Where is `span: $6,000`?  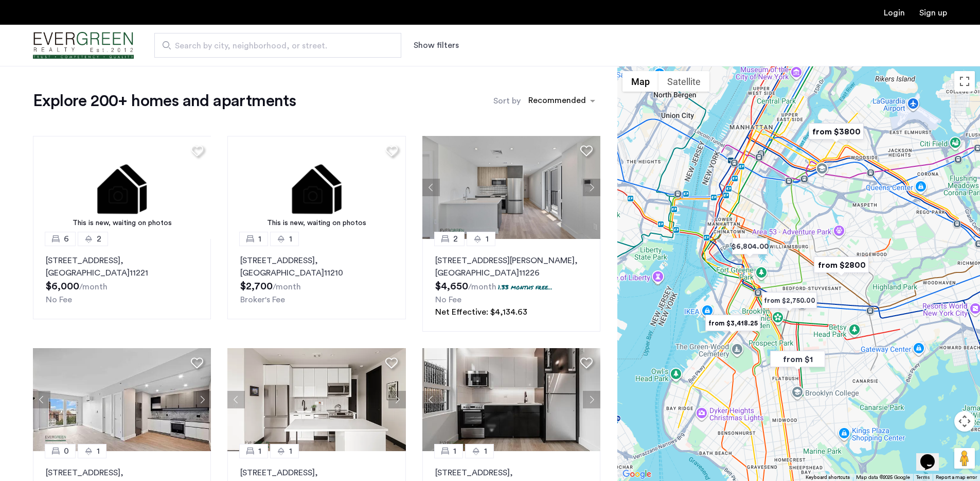 span: $6,000 is located at coordinates (62, 286).